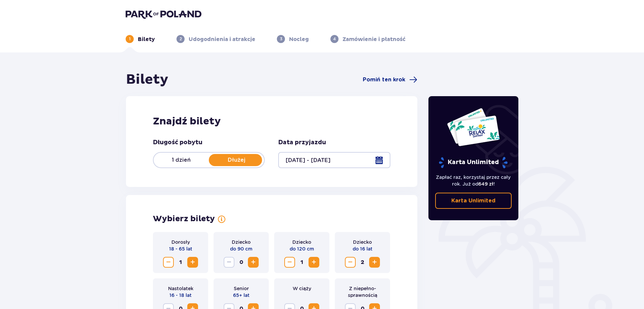  What do you see at coordinates (181, 288) in the screenshot?
I see `p: Nastolatek` at bounding box center [181, 288].